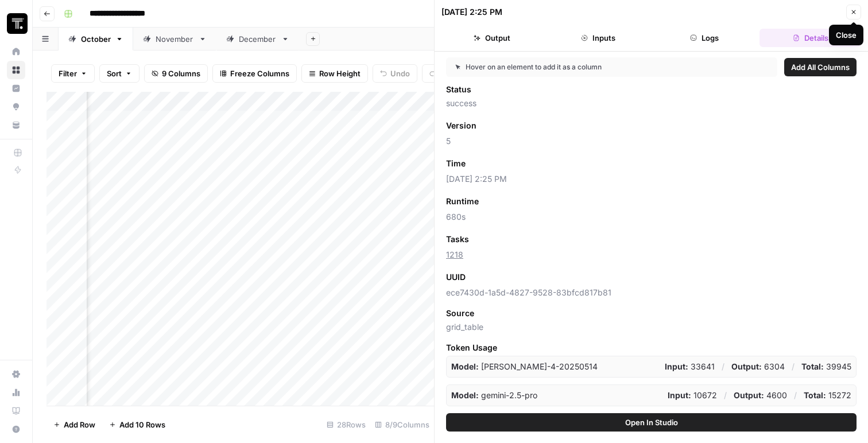  Describe the element at coordinates (492, 38) in the screenshot. I see `button: Output` at that location.